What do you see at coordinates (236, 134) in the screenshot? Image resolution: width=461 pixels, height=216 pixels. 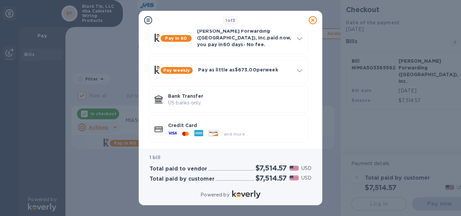 I see `span: and more...` at bounding box center [236, 134].